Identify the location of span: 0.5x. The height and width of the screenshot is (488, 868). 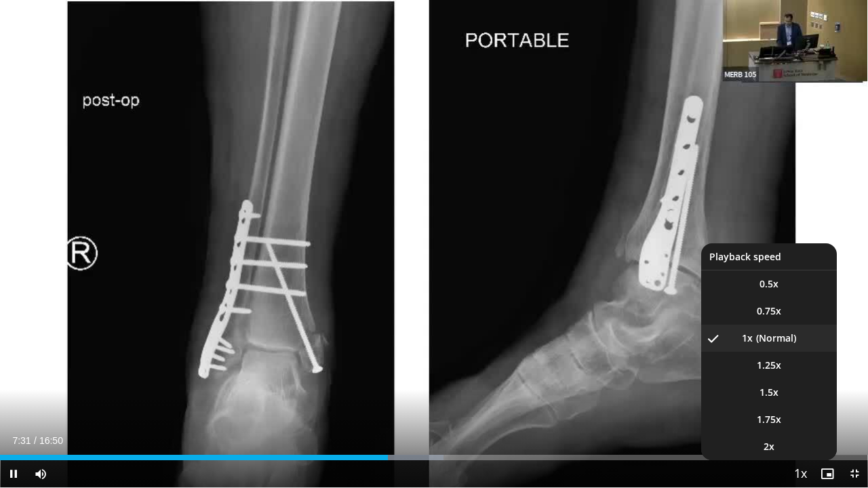
(769, 284).